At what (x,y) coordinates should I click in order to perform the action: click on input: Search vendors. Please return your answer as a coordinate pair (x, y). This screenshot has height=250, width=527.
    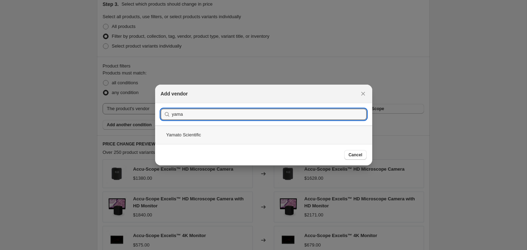
    Looking at the image, I should click on (269, 114).